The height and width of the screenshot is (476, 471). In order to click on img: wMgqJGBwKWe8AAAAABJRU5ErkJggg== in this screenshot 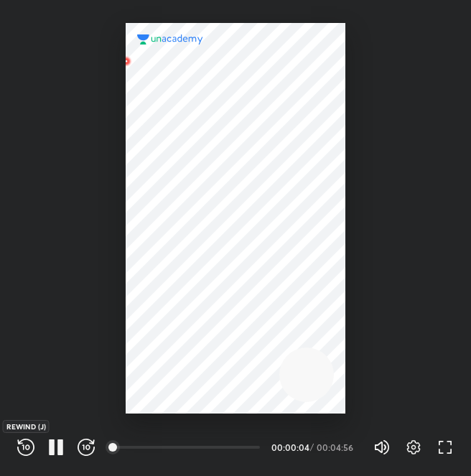, I will do `click(126, 61)`.